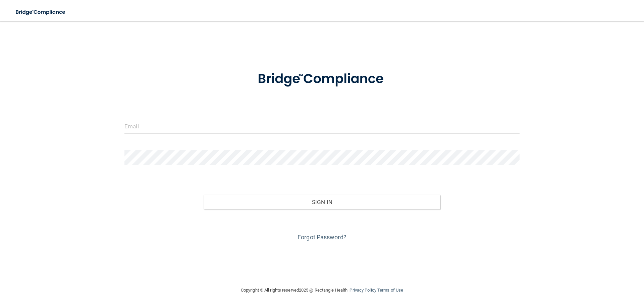  I want to click on div: Copyright © All rights reserved 2025 @ Rectangle Health | |, so click(322, 290).